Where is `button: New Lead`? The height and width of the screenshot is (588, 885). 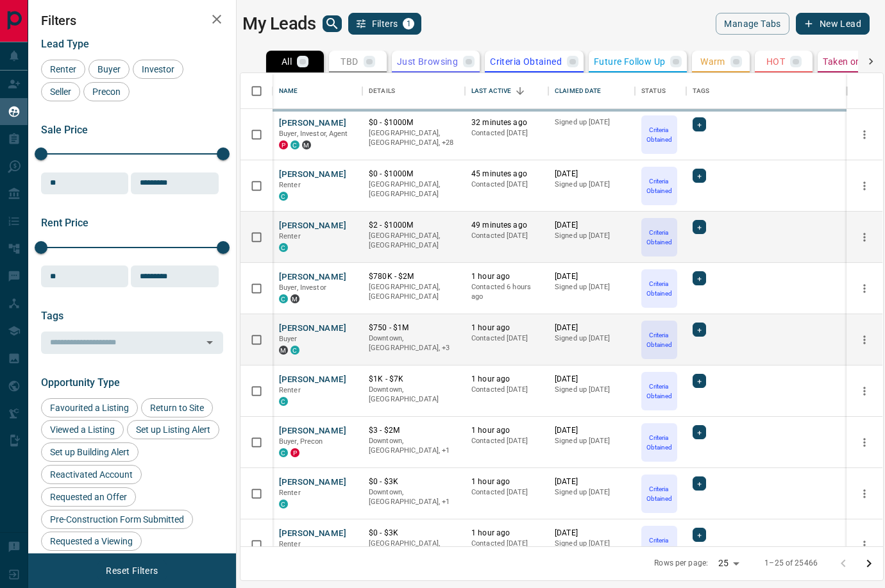 button: New Lead is located at coordinates (832, 24).